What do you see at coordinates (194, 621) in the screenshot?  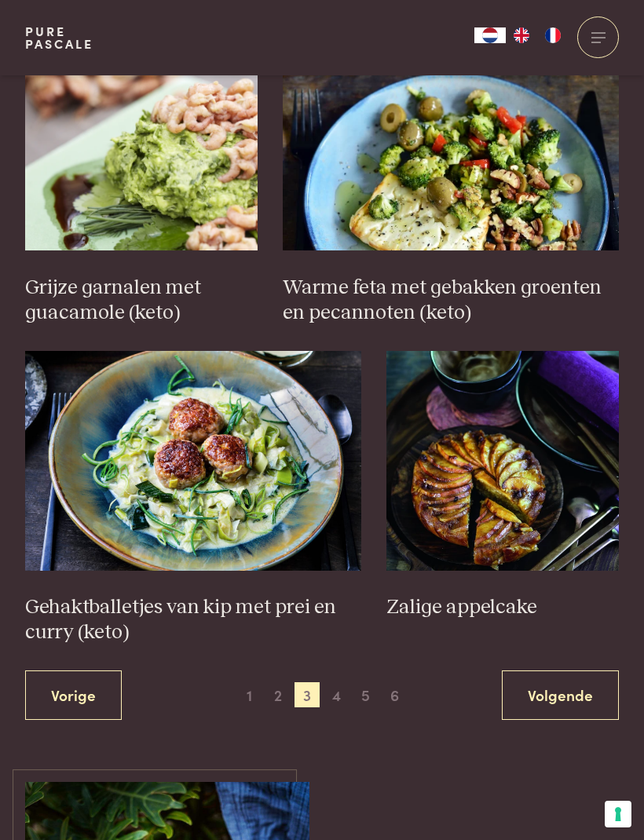 I see `h3: Gehaktballetjes van kip met prei en curry (keto)` at bounding box center [194, 621].